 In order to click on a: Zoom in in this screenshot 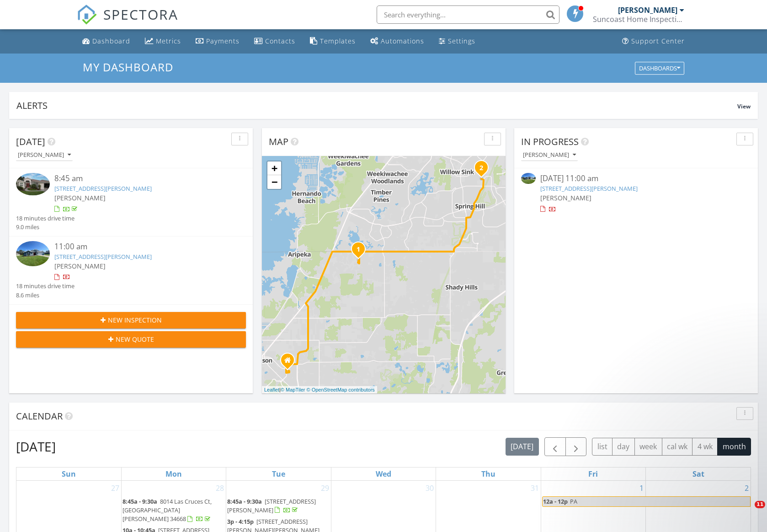, I will do `click(274, 168)`.